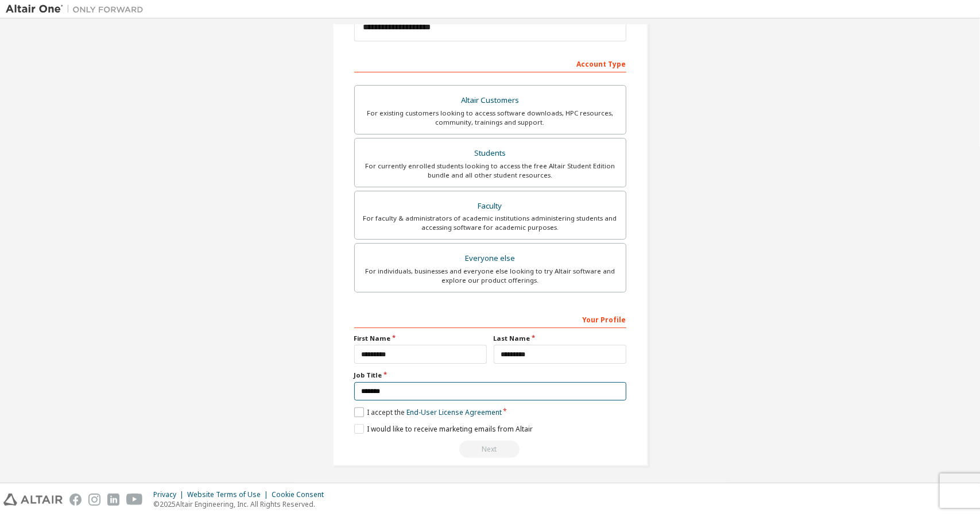 The image size is (980, 516). Describe the element at coordinates (443, 429) in the screenshot. I see `label: I would like to receive marketing emails from Altair` at that location.